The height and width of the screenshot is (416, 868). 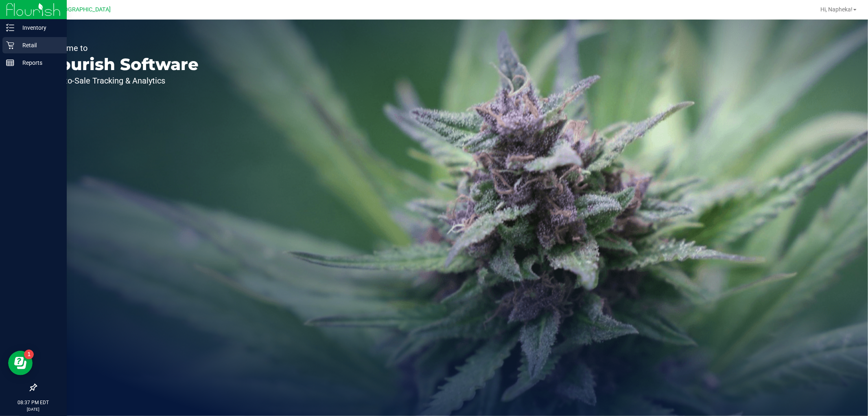 I want to click on p: Reports, so click(x=39, y=63).